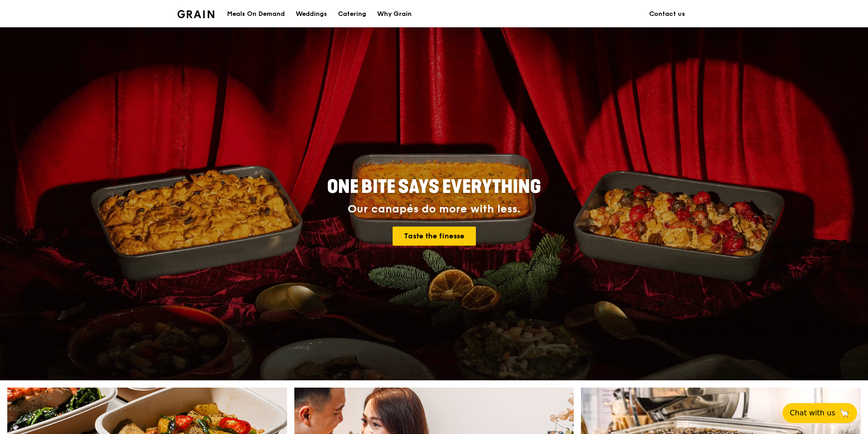 The height and width of the screenshot is (434, 868). I want to click on a: Weddings, so click(311, 14).